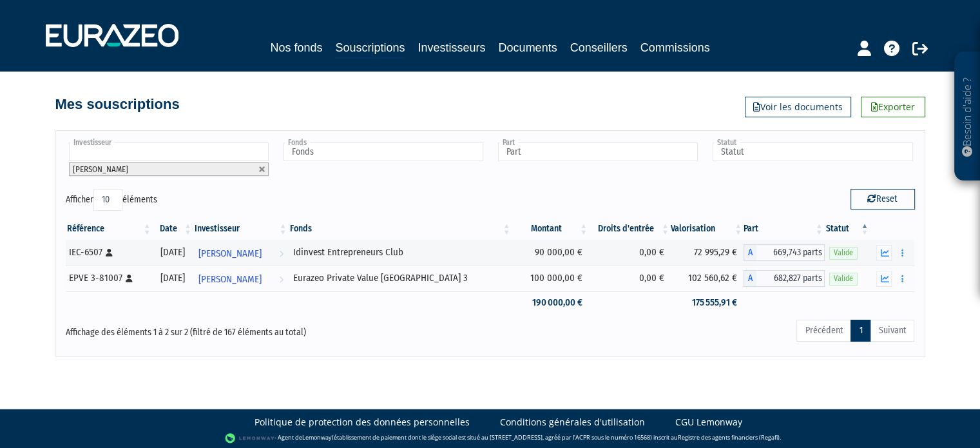 The image size is (980, 448). I want to click on a: Lemonway, so click(317, 437).